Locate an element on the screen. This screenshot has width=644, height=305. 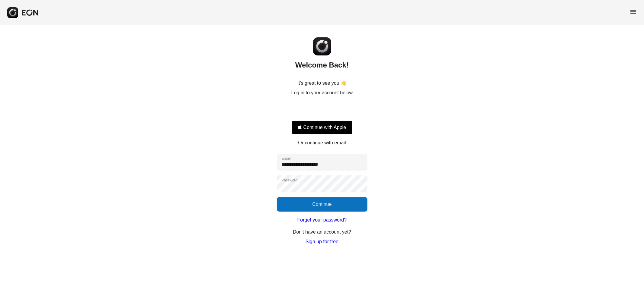
p: Don't have an account yet? is located at coordinates (322, 232).